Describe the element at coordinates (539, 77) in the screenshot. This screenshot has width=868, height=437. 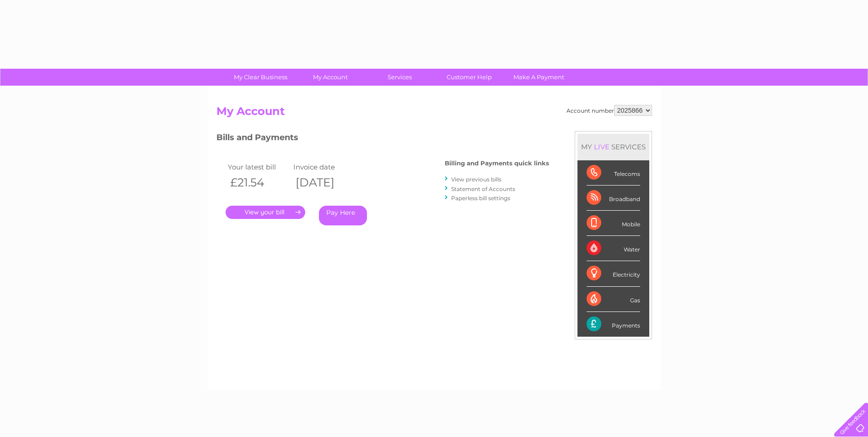
I see `a: Make A Payment` at that location.